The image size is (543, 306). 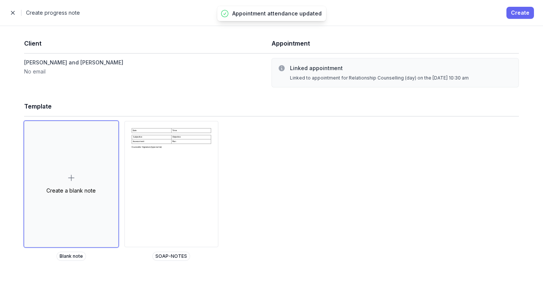 I want to click on h2: Create progress note, so click(x=264, y=13).